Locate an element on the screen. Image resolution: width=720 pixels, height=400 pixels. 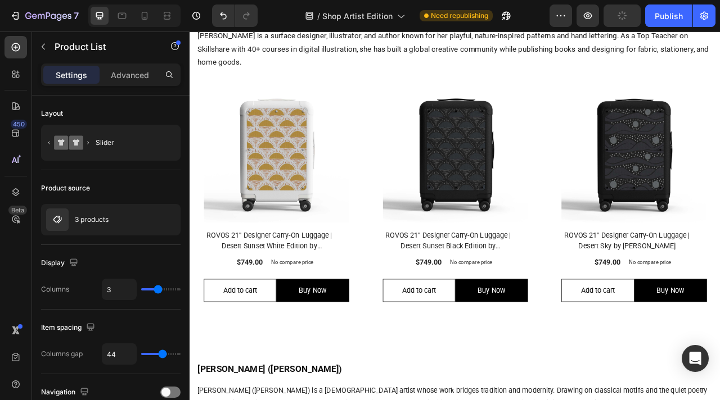
button: 7 is located at coordinates (44, 16).